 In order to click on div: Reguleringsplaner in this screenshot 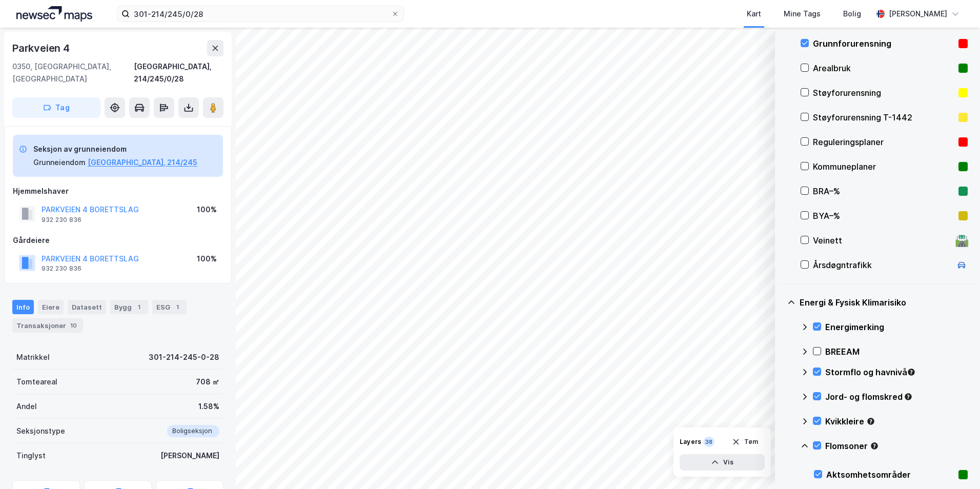, I will do `click(884, 142)`.